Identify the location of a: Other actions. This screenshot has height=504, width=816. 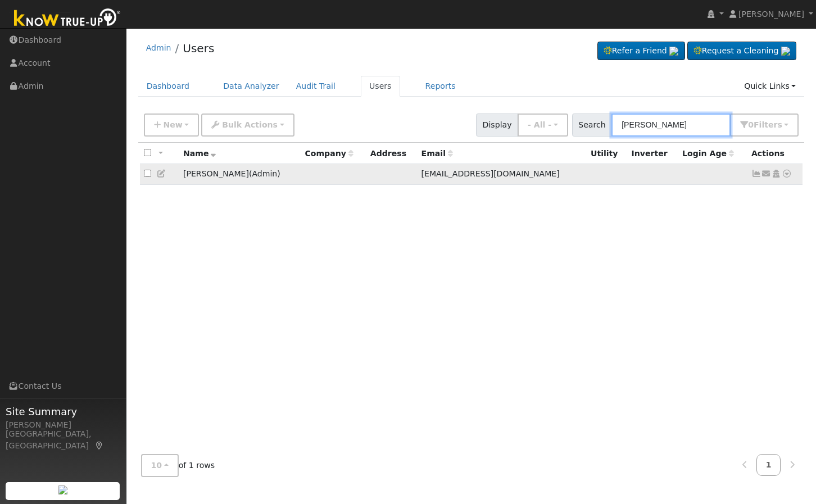
(787, 174).